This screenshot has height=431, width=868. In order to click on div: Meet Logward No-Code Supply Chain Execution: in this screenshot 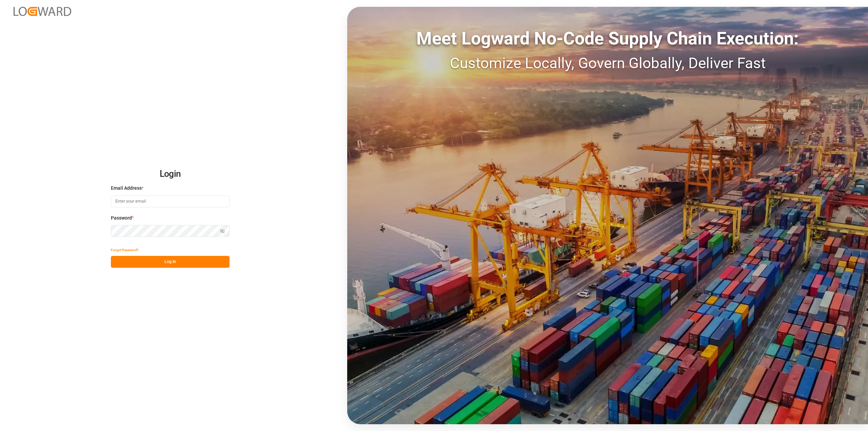, I will do `click(608, 39)`.